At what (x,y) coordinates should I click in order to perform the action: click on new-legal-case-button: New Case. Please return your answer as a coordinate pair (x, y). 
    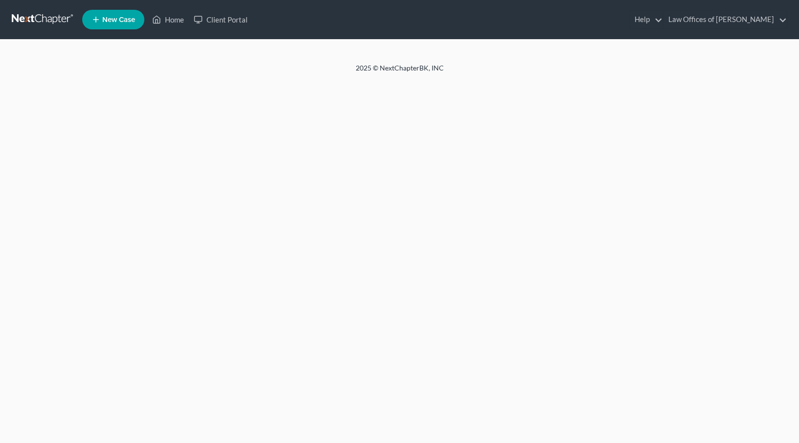
    Looking at the image, I should click on (113, 20).